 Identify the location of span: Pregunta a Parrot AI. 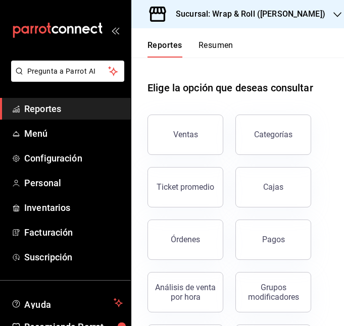
(68, 71).